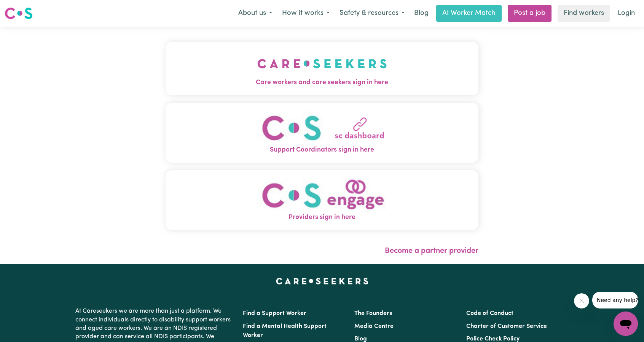 This screenshot has height=342, width=644. What do you see at coordinates (322, 69) in the screenshot?
I see `button: Care workers and care seekers sign in here` at bounding box center [322, 69].